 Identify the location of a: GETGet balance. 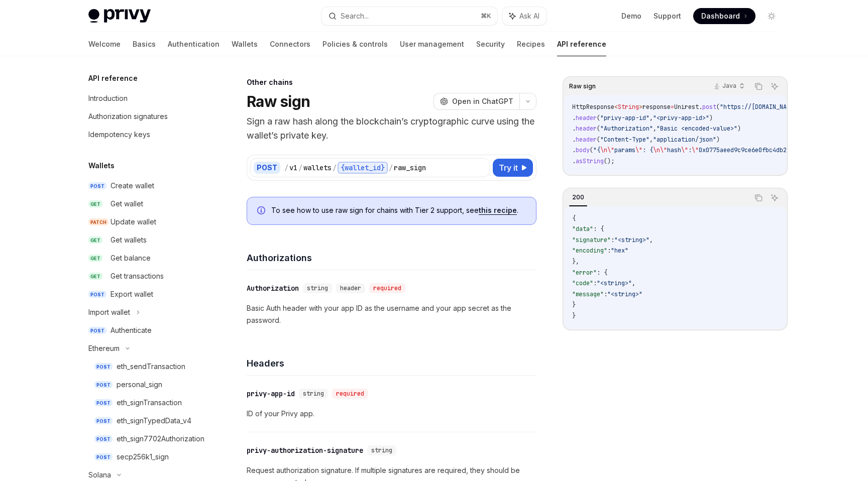
(144, 258).